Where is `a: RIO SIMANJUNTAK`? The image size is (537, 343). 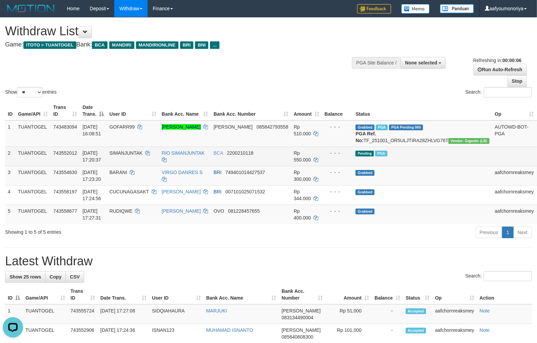 a: RIO SIMANJUNTAK is located at coordinates (183, 153).